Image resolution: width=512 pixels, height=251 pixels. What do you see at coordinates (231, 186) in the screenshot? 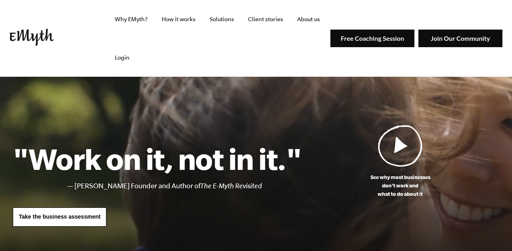
I see `i: The E-Myth Revisited` at bounding box center [231, 186].